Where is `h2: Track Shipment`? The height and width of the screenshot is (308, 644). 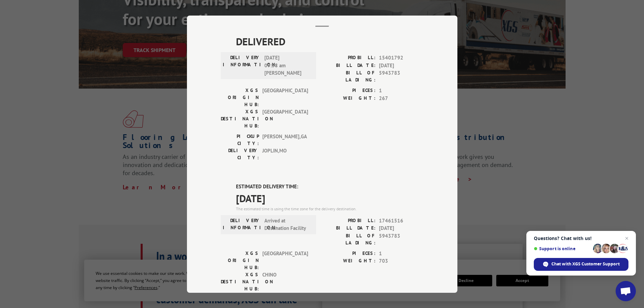 h2: Track Shipment is located at coordinates (322, 10).